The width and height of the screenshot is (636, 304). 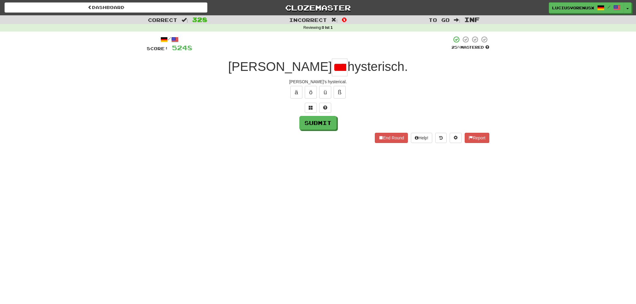 I want to click on div: Mastered, so click(x=470, y=47).